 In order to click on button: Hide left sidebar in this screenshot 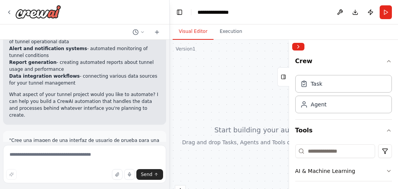, I will do `click(180, 12)`.